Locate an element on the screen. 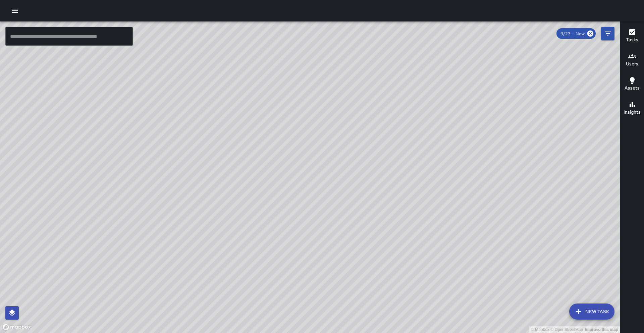 The height and width of the screenshot is (333, 644). h6: Tasks is located at coordinates (632, 40).